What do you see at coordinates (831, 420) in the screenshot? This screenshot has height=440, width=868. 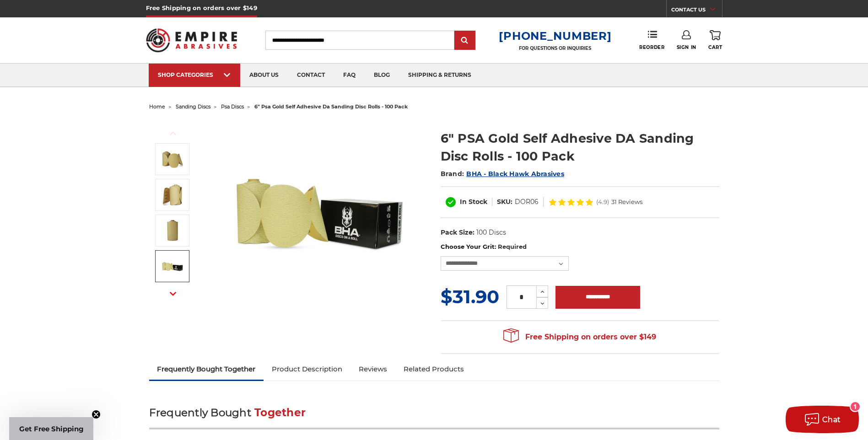 I see `span: Chat` at bounding box center [831, 420].